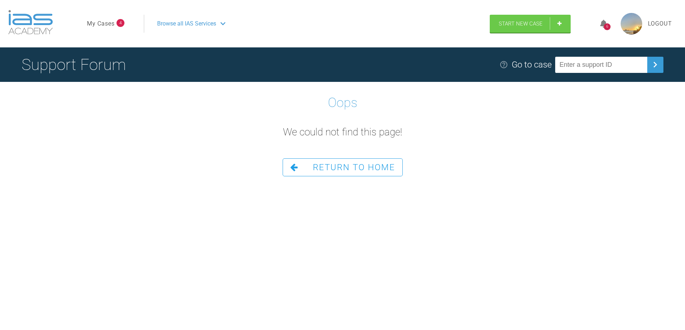  I want to click on input: Enter a support ID, so click(601, 65).